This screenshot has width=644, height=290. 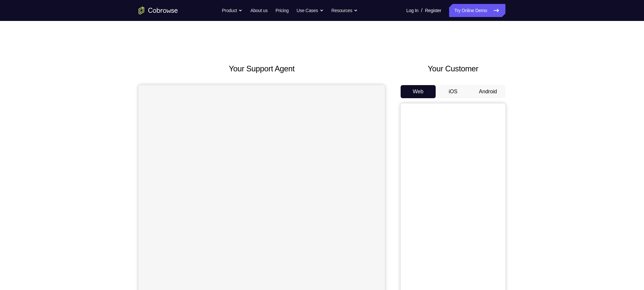 What do you see at coordinates (282, 11) in the screenshot?
I see `a: Pricing` at bounding box center [282, 11].